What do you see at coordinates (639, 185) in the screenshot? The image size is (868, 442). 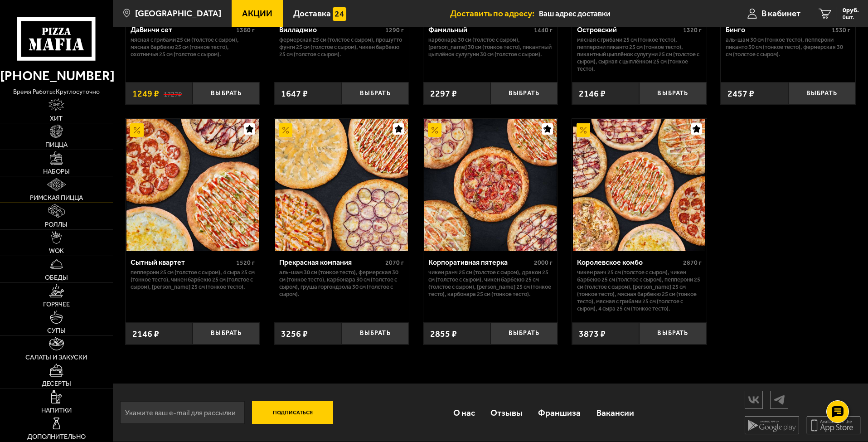 I see `a: АкционныйКоролевское комбо` at bounding box center [639, 185].